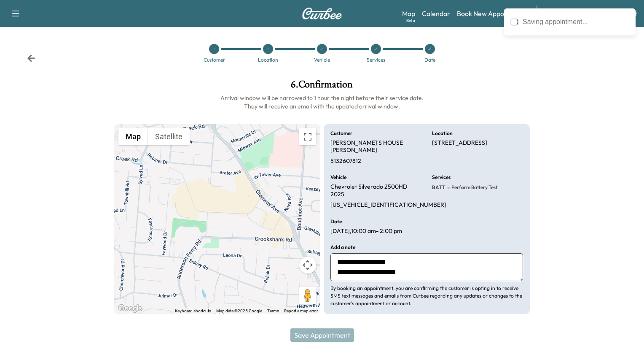 The image size is (644, 352). What do you see at coordinates (322, 60) in the screenshot?
I see `div: Vehicle` at bounding box center [322, 60].